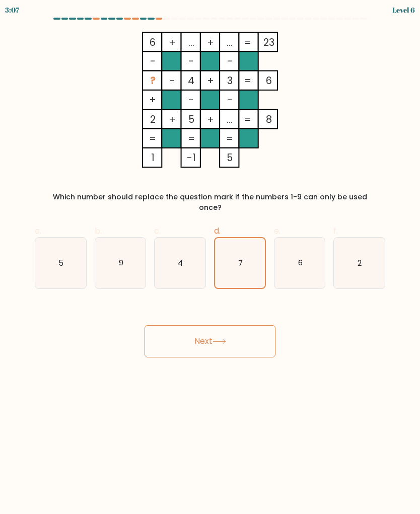 This screenshot has width=420, height=514. Describe the element at coordinates (277, 231) in the screenshot. I see `span: e.` at that location.